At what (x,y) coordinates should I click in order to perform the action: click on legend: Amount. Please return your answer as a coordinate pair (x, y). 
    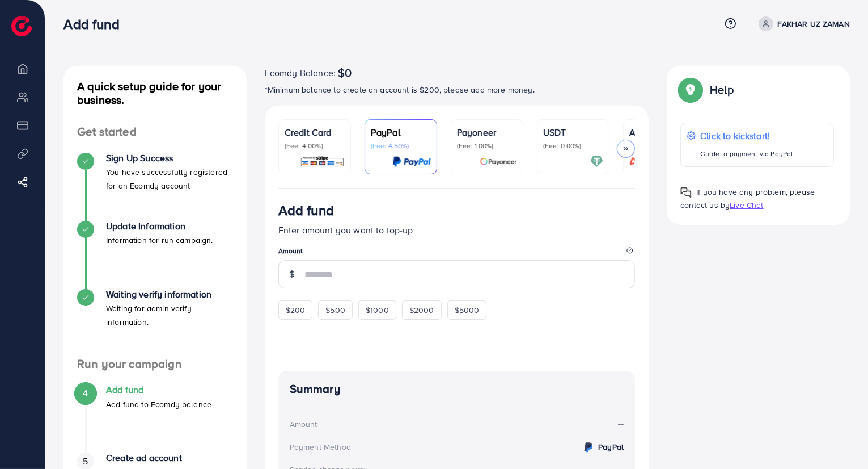
    Looking at the image, I should click on (457, 252).